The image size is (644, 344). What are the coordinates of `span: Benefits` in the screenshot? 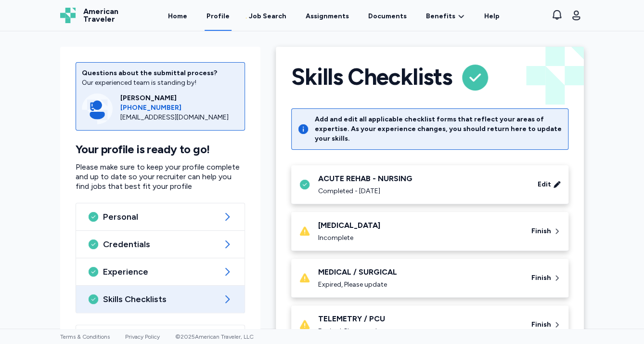 It's located at (441, 16).